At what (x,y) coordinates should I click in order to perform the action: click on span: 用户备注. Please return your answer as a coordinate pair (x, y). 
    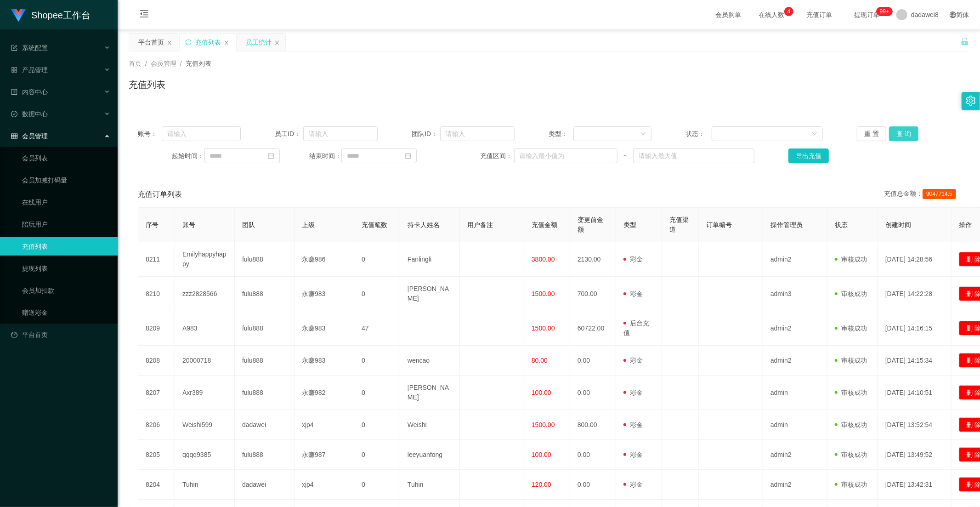
    Looking at the image, I should click on (480, 224).